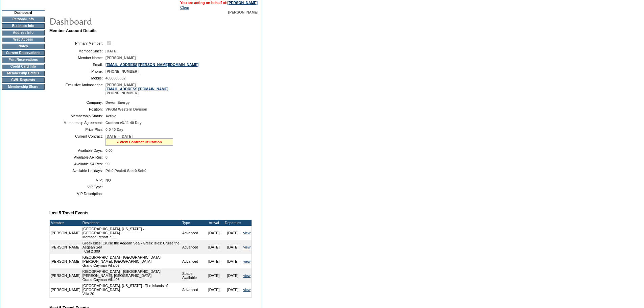 This screenshot has width=644, height=308. I want to click on td: Personal Info, so click(23, 19).